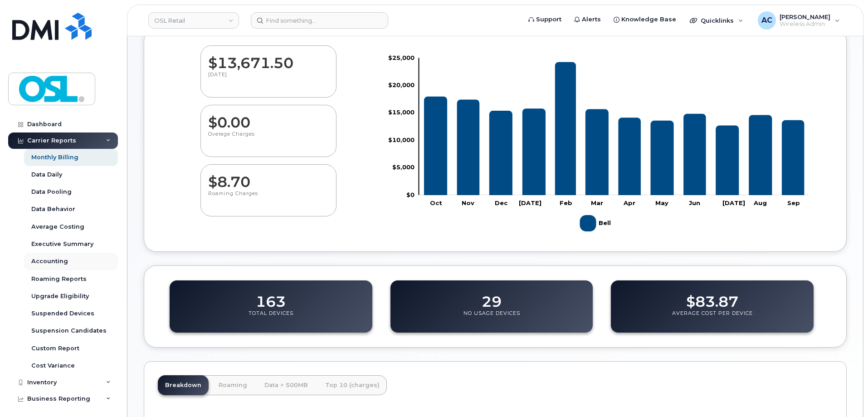 This screenshot has height=417, width=868. What do you see at coordinates (597, 203) in the screenshot?
I see `tspan: Mar` at bounding box center [597, 203].